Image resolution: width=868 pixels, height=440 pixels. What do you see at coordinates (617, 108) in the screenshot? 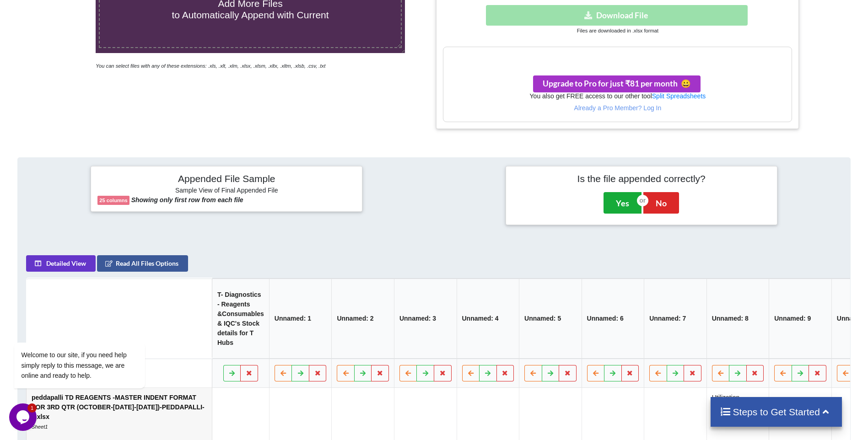
I see `p: Already a Pro Member? Log In` at bounding box center [617, 108].